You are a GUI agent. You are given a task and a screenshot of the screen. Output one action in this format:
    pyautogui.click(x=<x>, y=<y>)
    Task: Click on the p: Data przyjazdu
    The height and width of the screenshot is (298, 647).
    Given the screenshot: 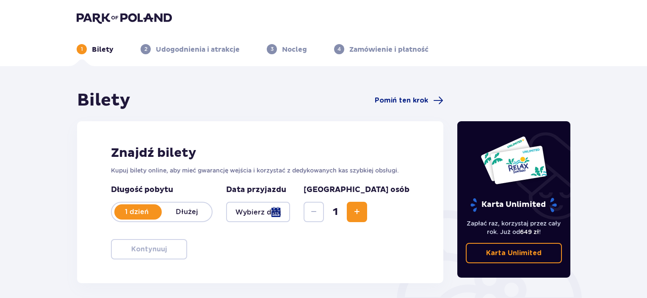 What is the action you would take?
    pyautogui.click(x=256, y=190)
    